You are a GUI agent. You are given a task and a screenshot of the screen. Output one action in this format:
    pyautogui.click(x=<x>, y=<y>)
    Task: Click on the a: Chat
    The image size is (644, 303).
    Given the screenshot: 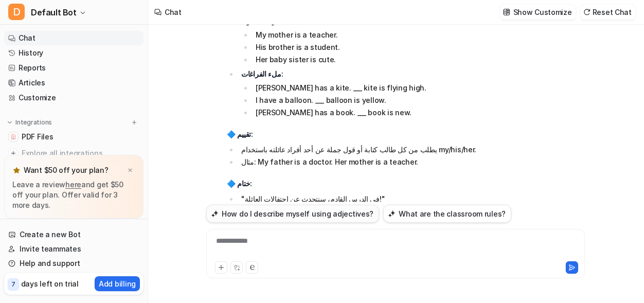 What is the action you would take?
    pyautogui.click(x=74, y=38)
    